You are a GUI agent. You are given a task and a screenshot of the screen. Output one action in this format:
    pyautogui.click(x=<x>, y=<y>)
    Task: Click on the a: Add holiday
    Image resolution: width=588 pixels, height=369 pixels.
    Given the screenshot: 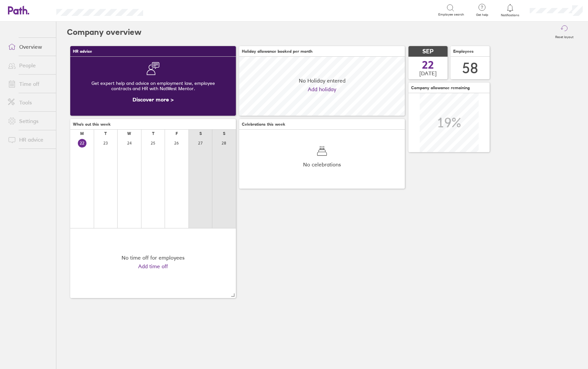 What is the action you would take?
    pyautogui.click(x=322, y=89)
    